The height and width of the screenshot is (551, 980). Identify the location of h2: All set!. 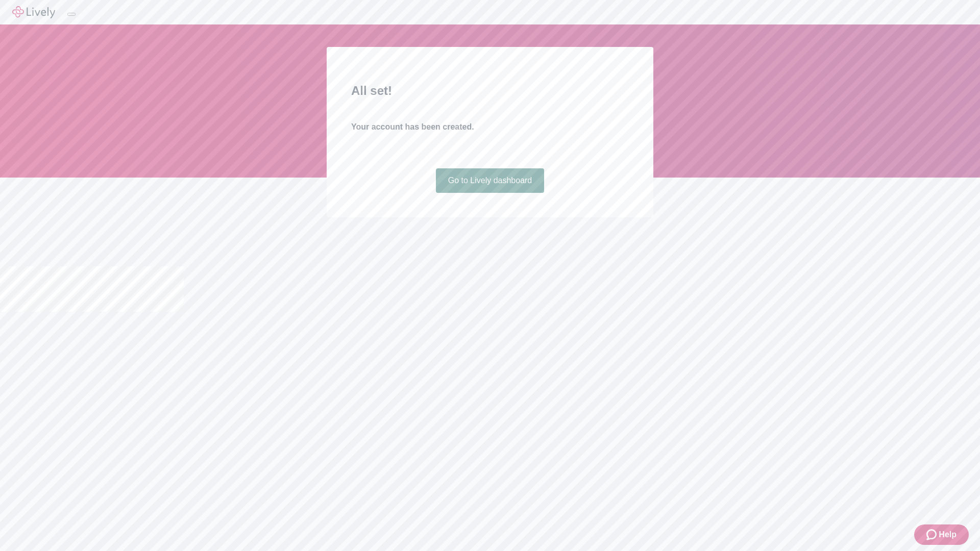
(490, 91).